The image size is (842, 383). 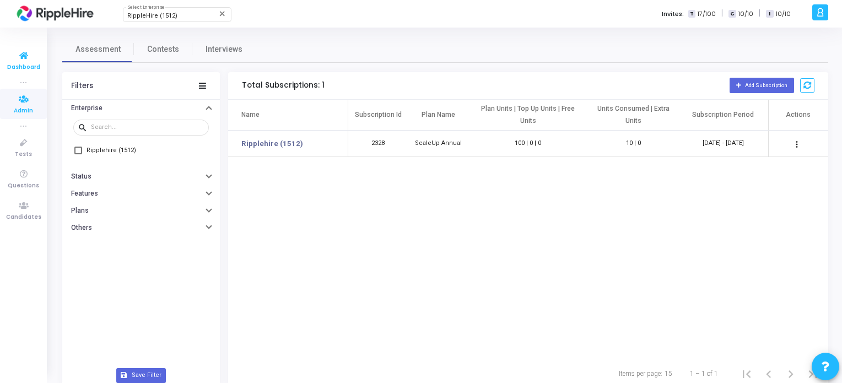 What do you see at coordinates (691, 14) in the screenshot?
I see `span: T` at bounding box center [691, 14].